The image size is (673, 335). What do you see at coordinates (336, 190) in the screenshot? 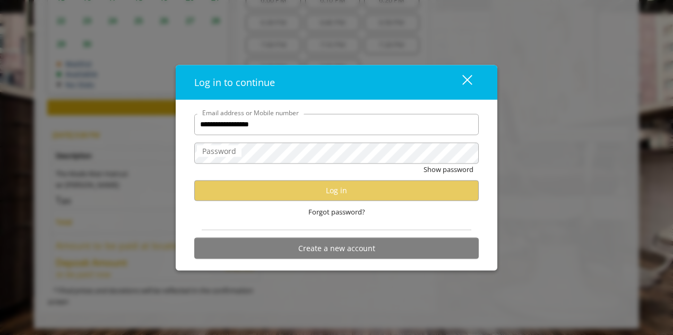
I see `button: Log in` at bounding box center [336, 190].